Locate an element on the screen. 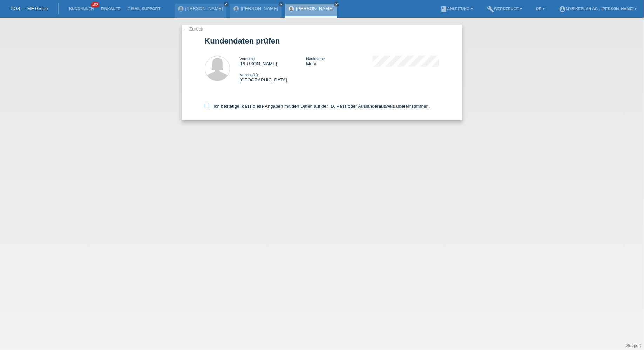 Image resolution: width=644 pixels, height=350 pixels. span: 100 is located at coordinates (95, 4).